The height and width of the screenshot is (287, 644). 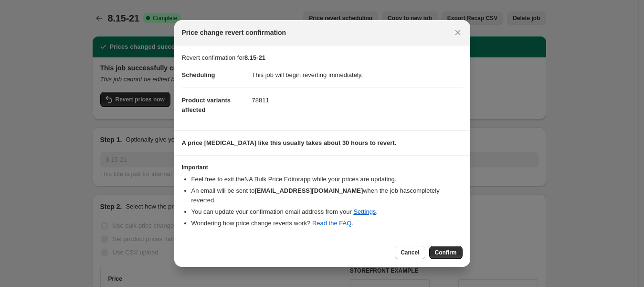 What do you see at coordinates (357, 100) in the screenshot?
I see `dd: 78811` at bounding box center [357, 100].